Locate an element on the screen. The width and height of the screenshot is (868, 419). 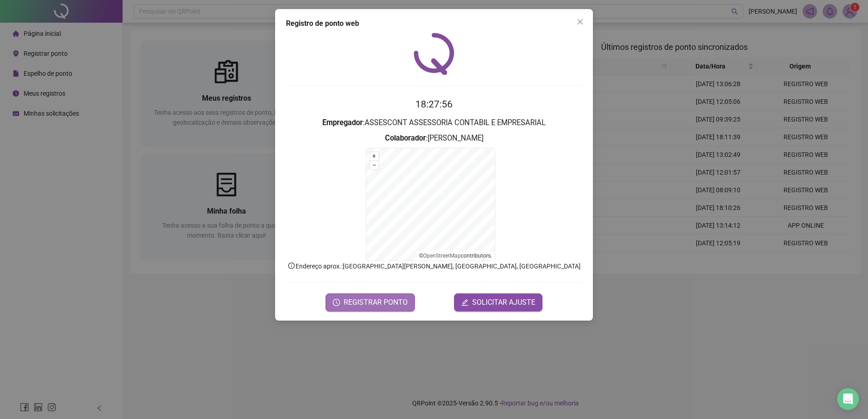
strong: Empregador is located at coordinates (342, 123).